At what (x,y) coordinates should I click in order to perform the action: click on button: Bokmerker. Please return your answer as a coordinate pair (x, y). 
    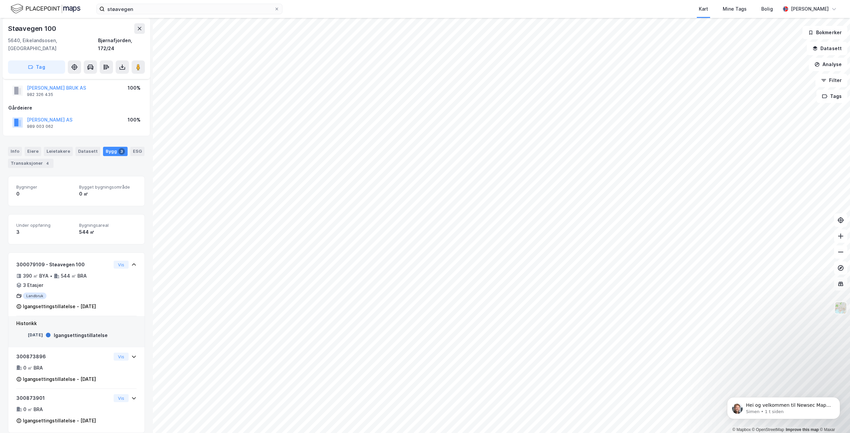
    Looking at the image, I should click on (825, 33).